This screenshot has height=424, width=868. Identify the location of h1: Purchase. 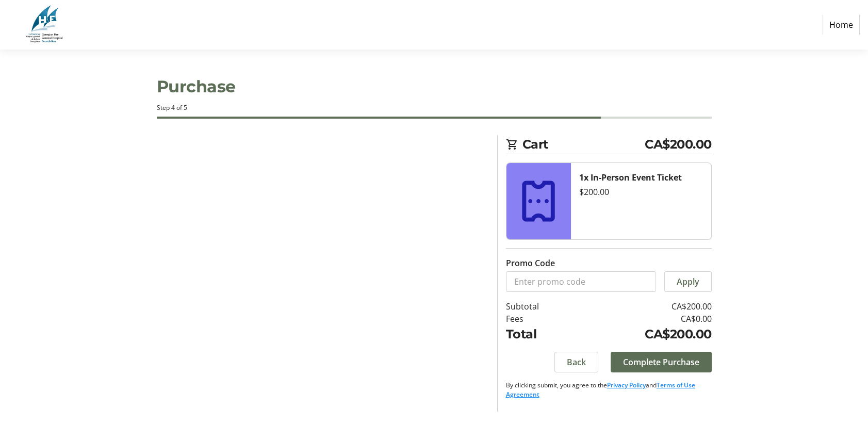
(434, 86).